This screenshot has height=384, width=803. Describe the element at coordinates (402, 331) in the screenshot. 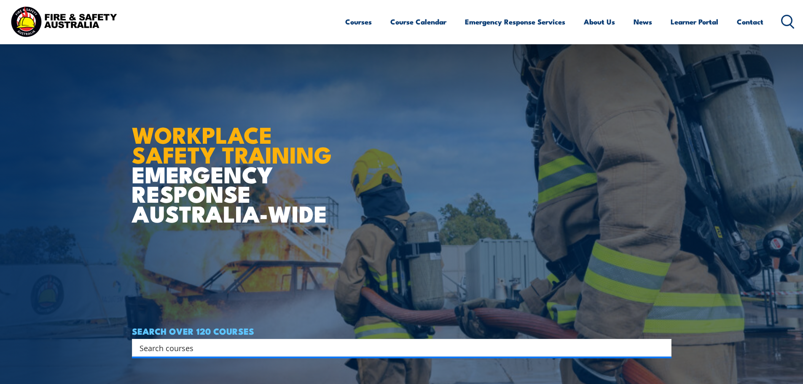

I see `h4: SEARCH OVER 120 COURSES` at that location.